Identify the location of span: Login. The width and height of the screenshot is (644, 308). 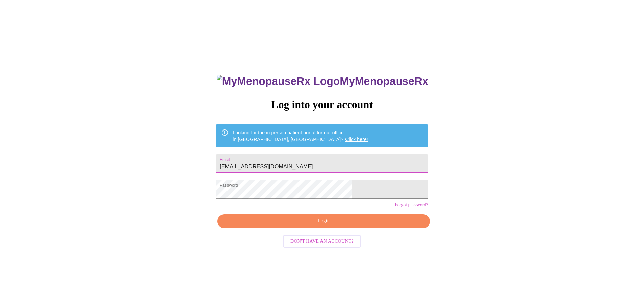
(323, 221).